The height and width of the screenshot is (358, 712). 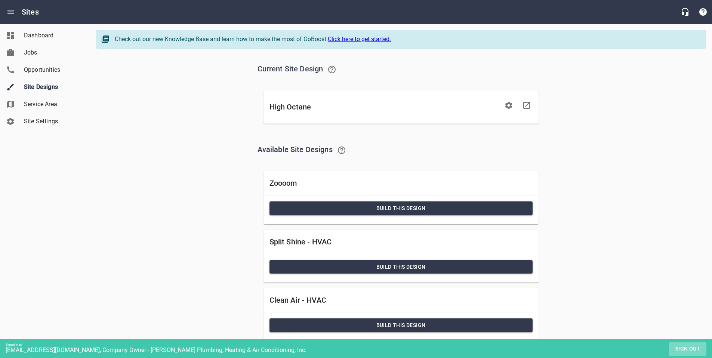 I want to click on a: Learn about switching Site Designs, so click(x=342, y=150).